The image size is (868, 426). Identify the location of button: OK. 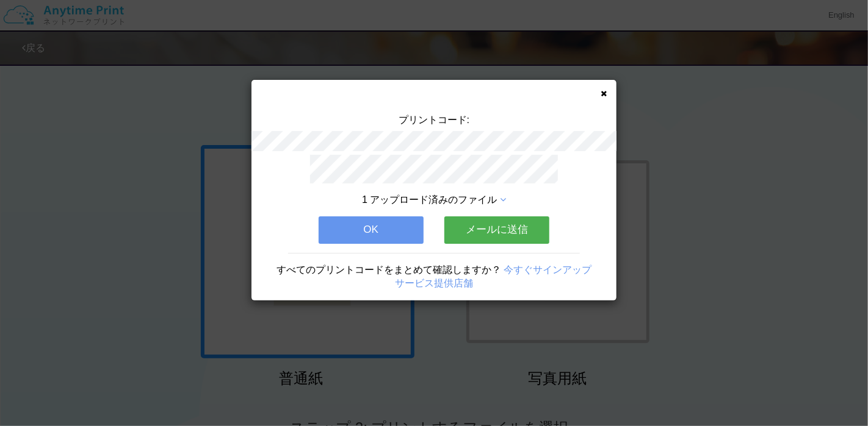
(371, 230).